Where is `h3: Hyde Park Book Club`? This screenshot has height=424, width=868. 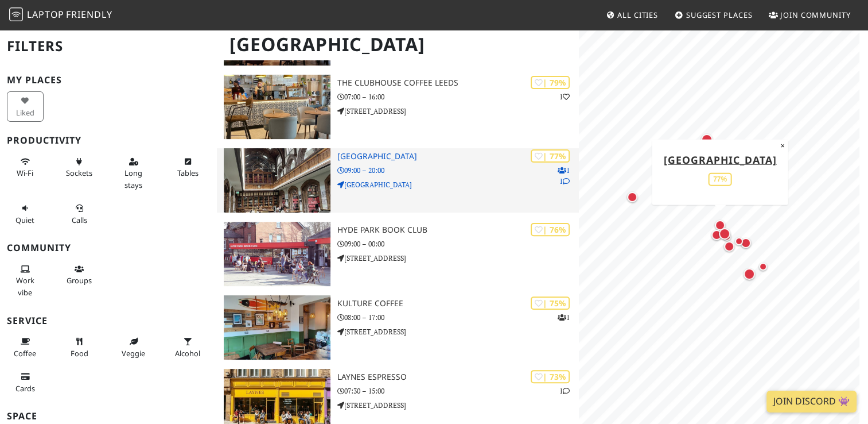
h3: Hyde Park Book Club is located at coordinates (458, 230).